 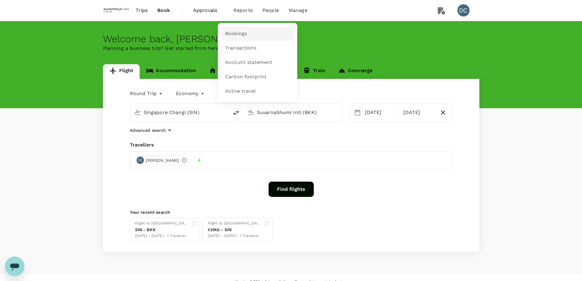 I want to click on p: Advanced search, so click(x=148, y=130).